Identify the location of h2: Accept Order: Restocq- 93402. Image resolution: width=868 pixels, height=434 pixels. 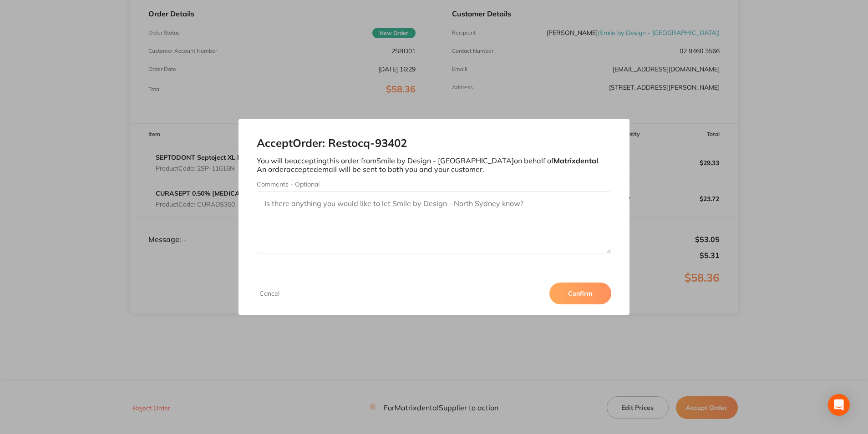
(434, 143).